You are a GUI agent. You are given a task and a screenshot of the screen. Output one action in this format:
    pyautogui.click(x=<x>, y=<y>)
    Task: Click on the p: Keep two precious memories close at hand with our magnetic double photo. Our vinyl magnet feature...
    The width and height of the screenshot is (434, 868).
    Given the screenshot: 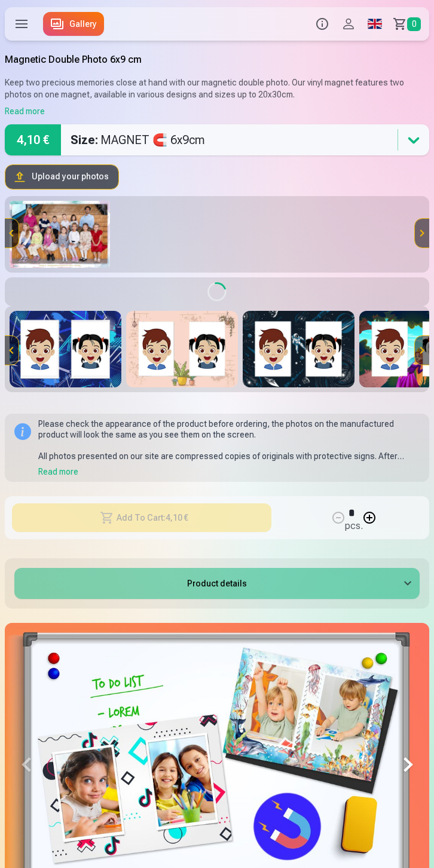 What is the action you would take?
    pyautogui.click(x=217, y=89)
    